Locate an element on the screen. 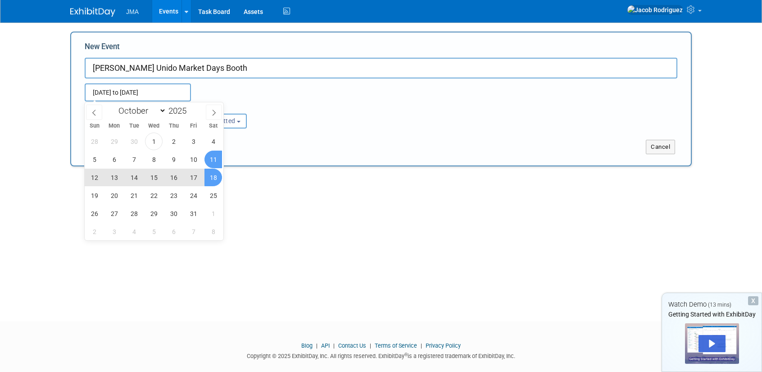  span: October 29, 2025 is located at coordinates (154, 213).